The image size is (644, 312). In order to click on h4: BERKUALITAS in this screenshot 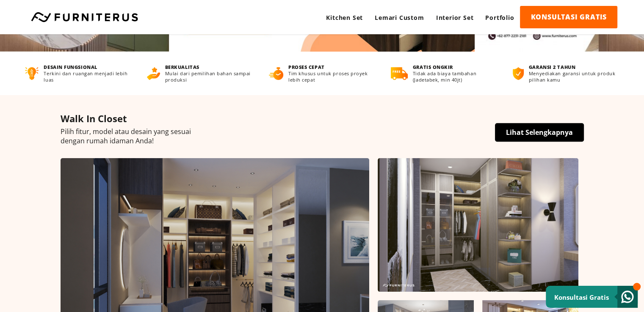, I will do `click(209, 67)`.